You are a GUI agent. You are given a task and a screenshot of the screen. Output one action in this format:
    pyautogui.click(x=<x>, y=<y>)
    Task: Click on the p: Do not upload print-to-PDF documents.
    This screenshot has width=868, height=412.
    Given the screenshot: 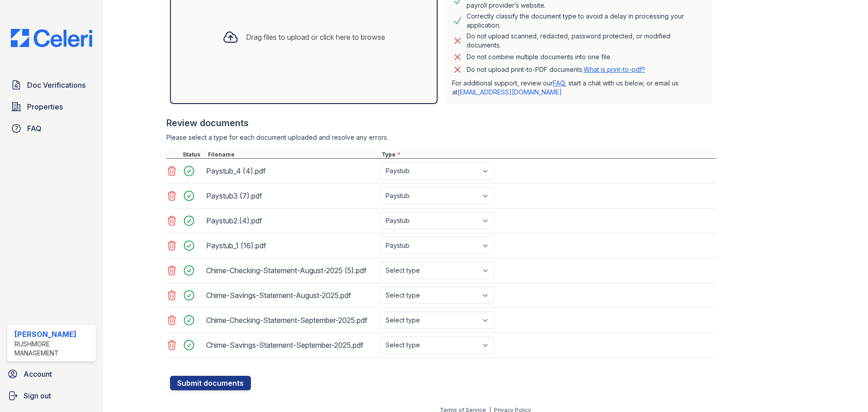 What is the action you would take?
    pyautogui.click(x=556, y=70)
    